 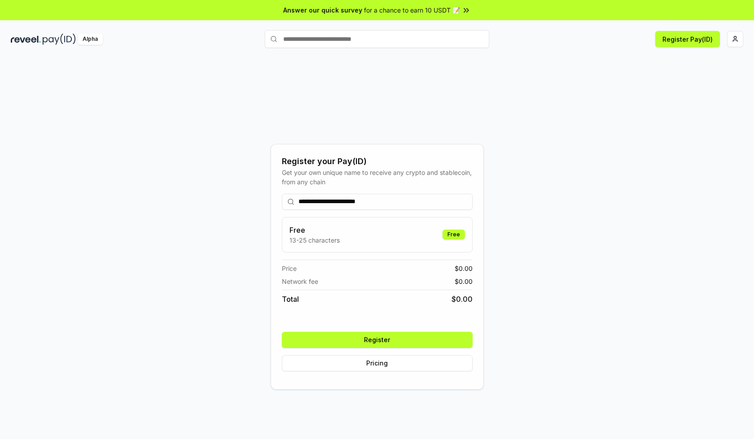 What do you see at coordinates (377, 364) in the screenshot?
I see `button: Pricing` at bounding box center [377, 364].